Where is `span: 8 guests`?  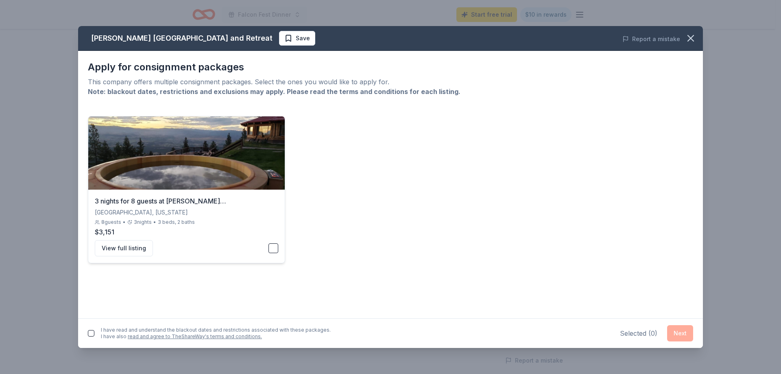 span: 8 guests is located at coordinates (111, 222).